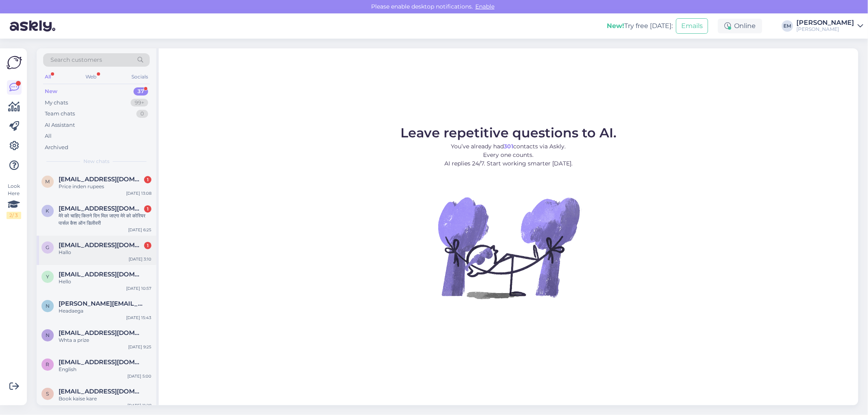 The width and height of the screenshot is (868, 415). Describe the element at coordinates (101, 363) in the screenshot. I see `span: ravikumar42335@gmail.com` at that location.